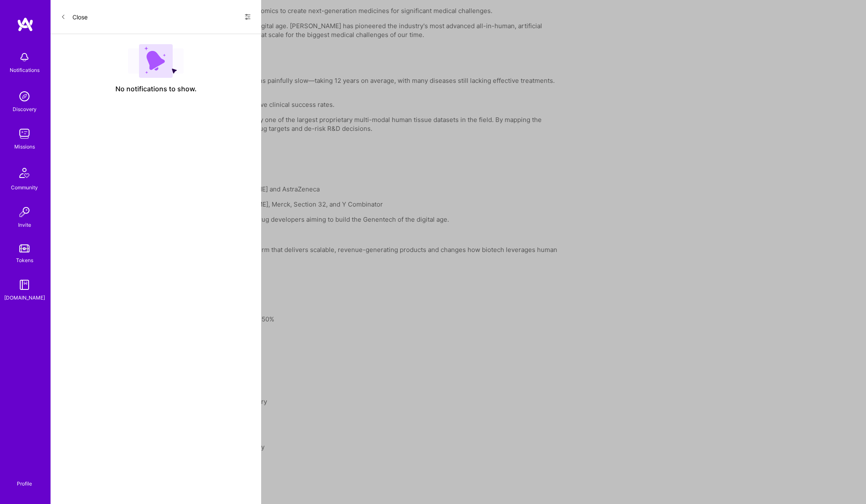 Image resolution: width=866 pixels, height=504 pixels. I want to click on div: Profile, so click(25, 483).